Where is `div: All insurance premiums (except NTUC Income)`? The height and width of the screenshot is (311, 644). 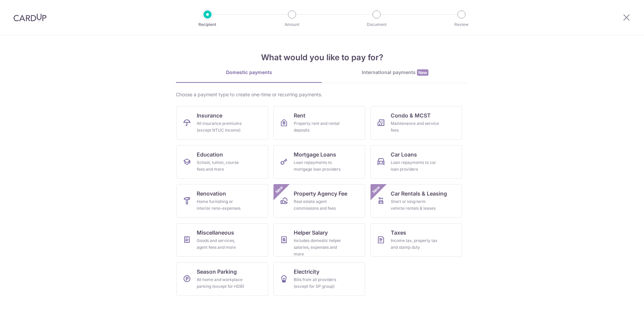
div: All insurance premiums (except NTUC Income) is located at coordinates (221, 127).